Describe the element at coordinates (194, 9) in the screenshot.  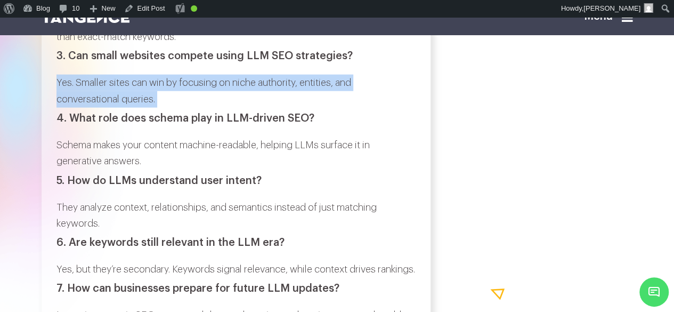
I see `div: Good` at that location.